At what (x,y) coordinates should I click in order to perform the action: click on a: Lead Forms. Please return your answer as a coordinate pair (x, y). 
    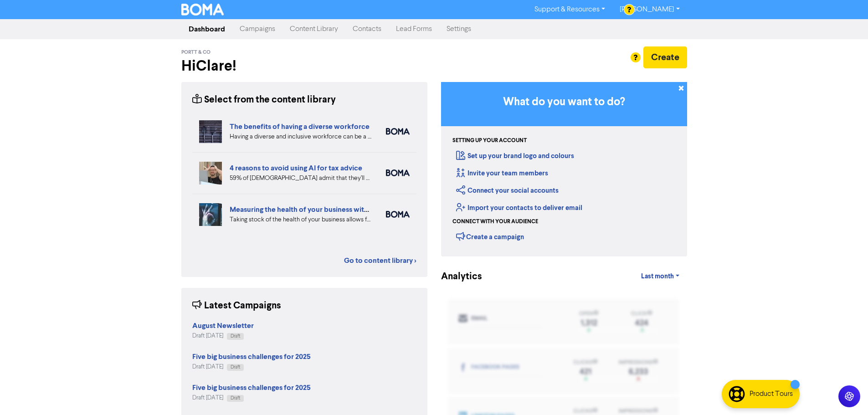
    Looking at the image, I should click on (414, 29).